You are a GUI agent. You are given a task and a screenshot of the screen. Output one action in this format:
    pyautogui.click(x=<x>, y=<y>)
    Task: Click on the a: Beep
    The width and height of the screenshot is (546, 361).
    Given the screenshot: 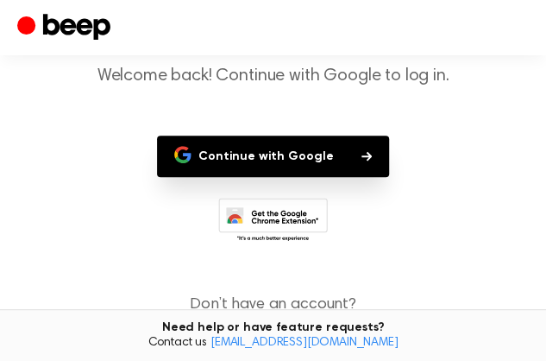 What is the action you would take?
    pyautogui.click(x=66, y=28)
    